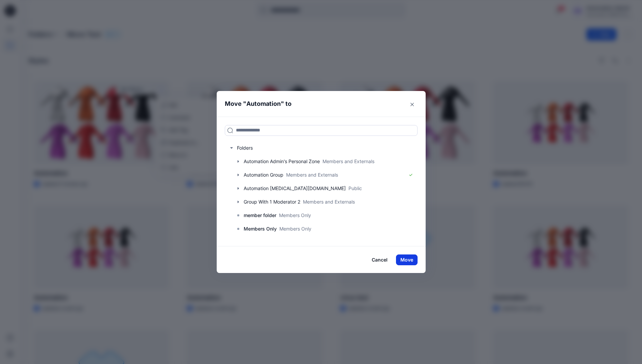  What do you see at coordinates (407, 260) in the screenshot?
I see `button: Move` at bounding box center [407, 260].